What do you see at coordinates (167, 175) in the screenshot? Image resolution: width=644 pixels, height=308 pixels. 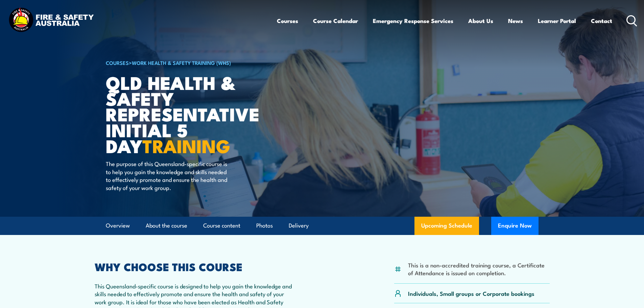 I see `p: The purpose of this Queensland-specific course is to help you gain the knowledge and skills neede...` at bounding box center [167, 175].